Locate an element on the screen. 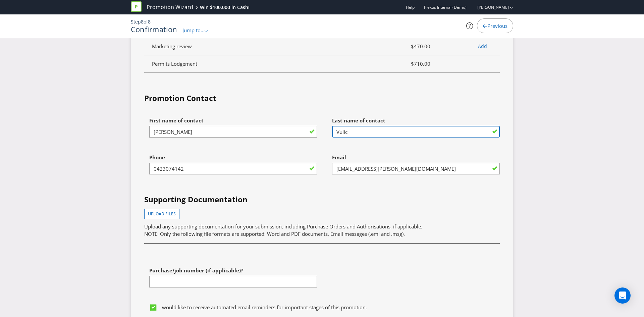 This screenshot has height=317, width=644. div: Open Intercom Messenger is located at coordinates (623, 296).